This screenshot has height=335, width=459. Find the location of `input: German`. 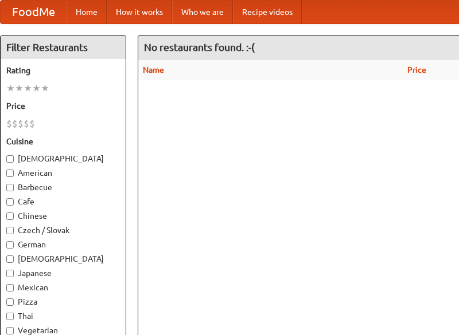

input: German is located at coordinates (10, 245).